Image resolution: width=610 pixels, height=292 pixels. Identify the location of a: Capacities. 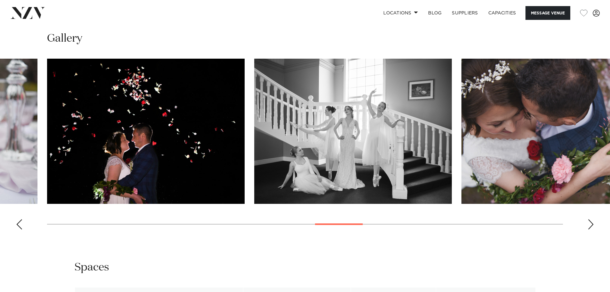
(502, 13).